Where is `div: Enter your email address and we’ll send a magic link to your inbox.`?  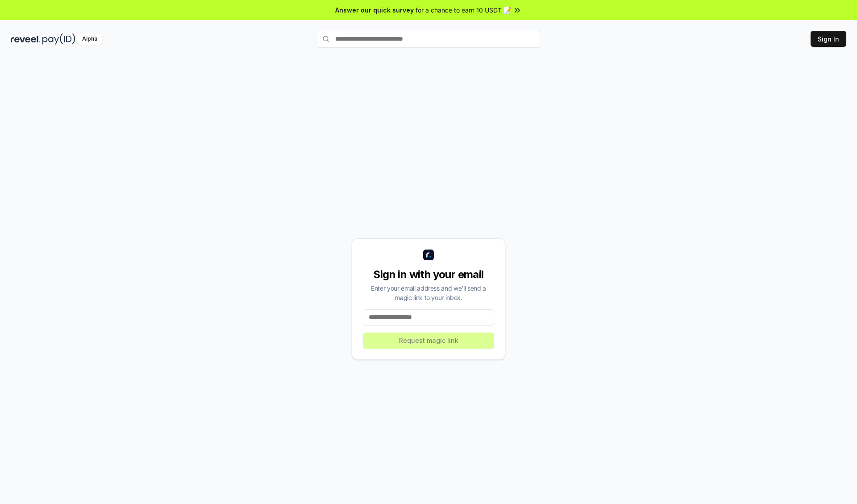 div: Enter your email address and we’ll send a magic link to your inbox. is located at coordinates (428, 293).